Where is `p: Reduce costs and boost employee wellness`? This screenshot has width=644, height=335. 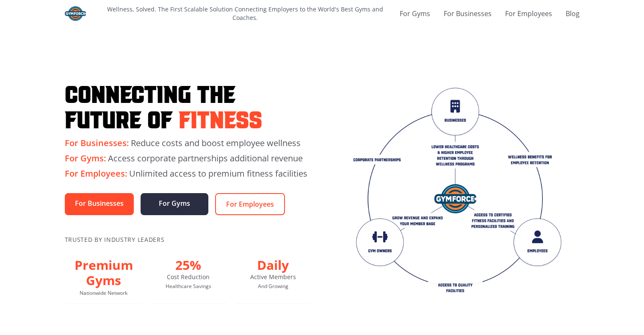
p: Reduce costs and boost employee wellness is located at coordinates (188, 143).